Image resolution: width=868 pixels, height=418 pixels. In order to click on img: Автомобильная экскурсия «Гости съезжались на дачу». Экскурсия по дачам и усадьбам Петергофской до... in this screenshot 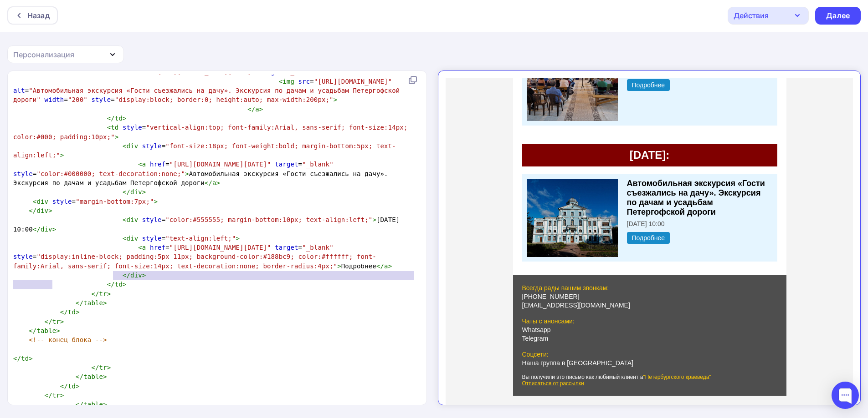, I will do `click(126, 139)`.